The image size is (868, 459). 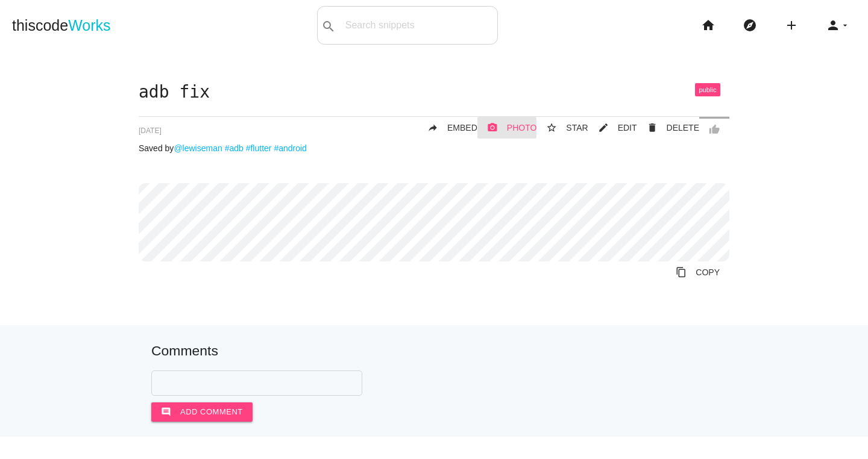 What do you see at coordinates (329, 25) in the screenshot?
I see `button: search` at bounding box center [329, 25].